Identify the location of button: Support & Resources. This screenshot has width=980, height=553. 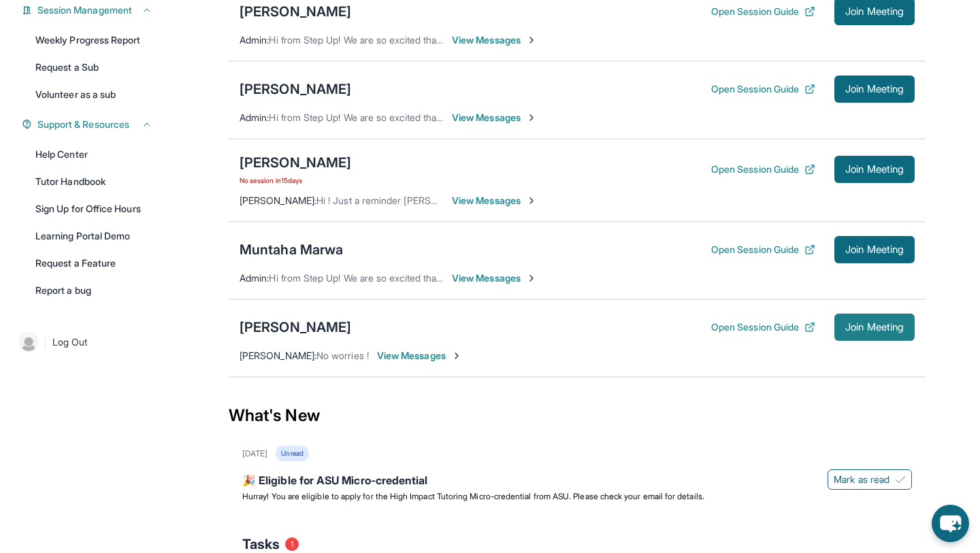
(92, 125).